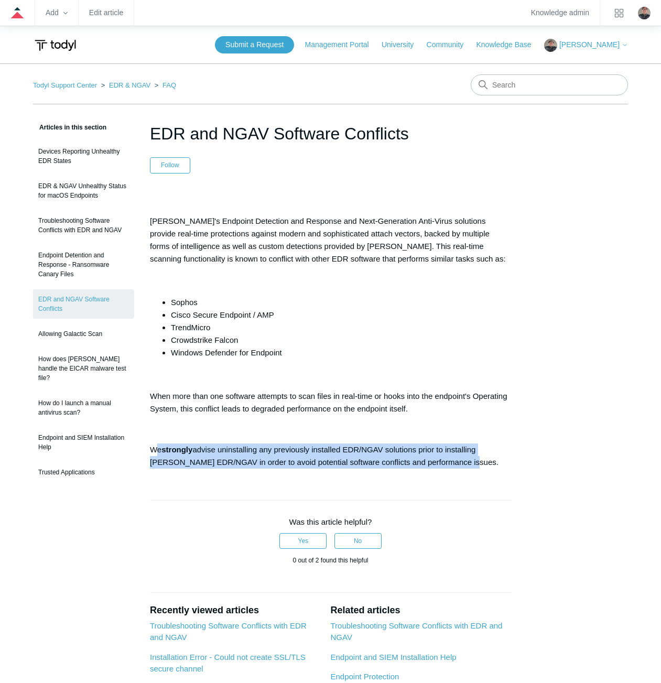 The width and height of the screenshot is (661, 683). What do you see at coordinates (420, 610) in the screenshot?
I see `h2: Related articles` at bounding box center [420, 610].